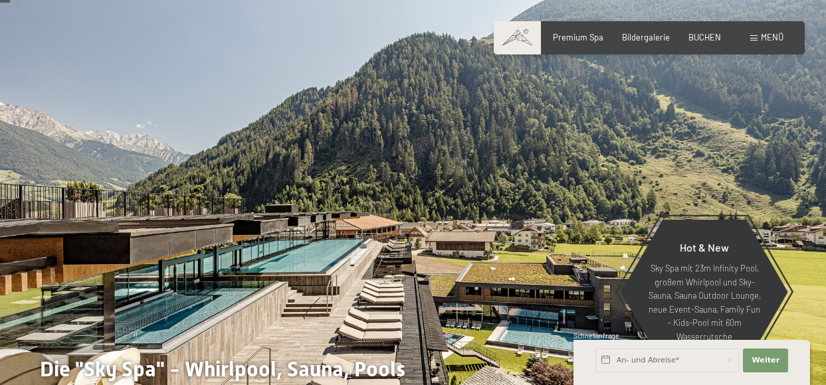 The width and height of the screenshot is (826, 385). I want to click on button: Weiter, so click(765, 361).